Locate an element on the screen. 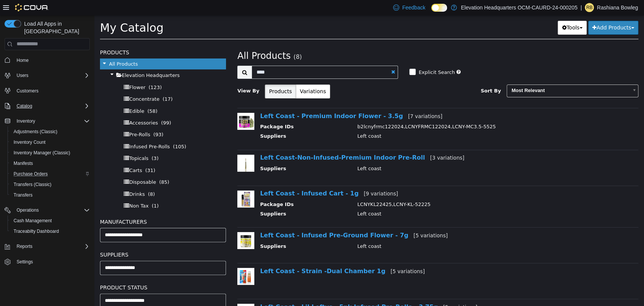 This screenshot has height=306, width=644. a: Manifests is located at coordinates (23, 163).